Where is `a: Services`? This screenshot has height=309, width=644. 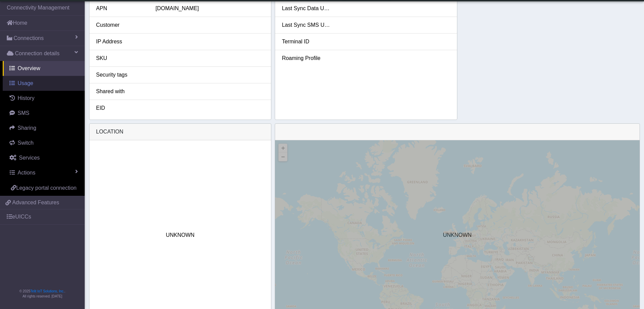
a: Services is located at coordinates (44, 158).